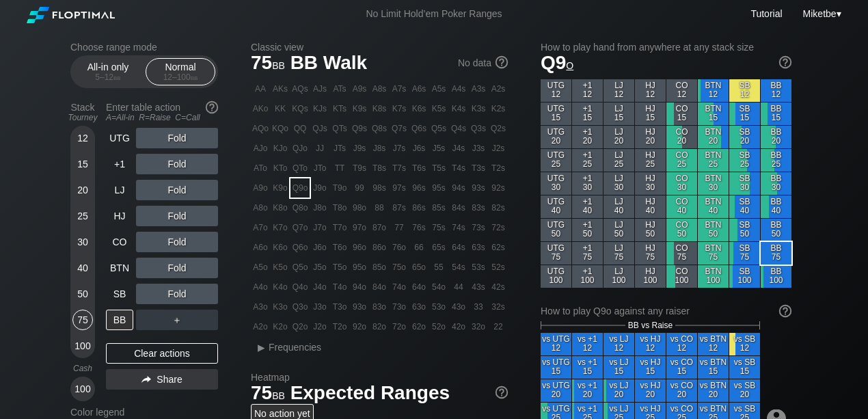 Image resolution: width=868 pixels, height=419 pixels. What do you see at coordinates (379, 47) in the screenshot?
I see `h2: Classic view` at bounding box center [379, 47].